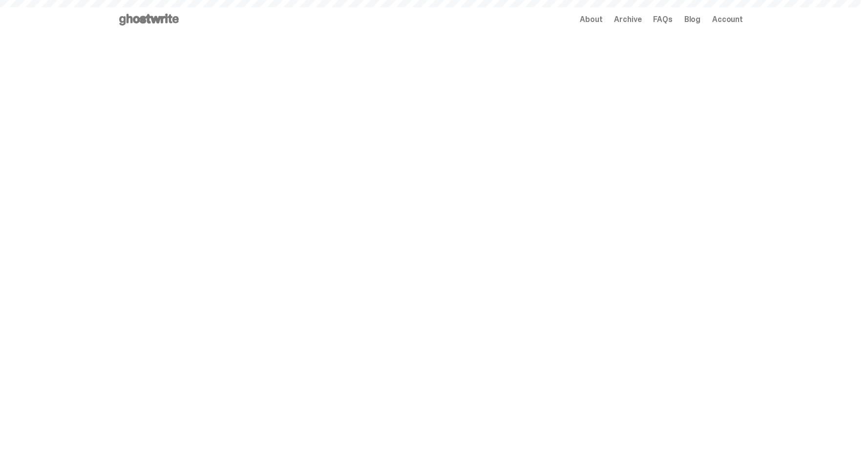  Describe the element at coordinates (728, 20) in the screenshot. I see `span: Account` at that location.